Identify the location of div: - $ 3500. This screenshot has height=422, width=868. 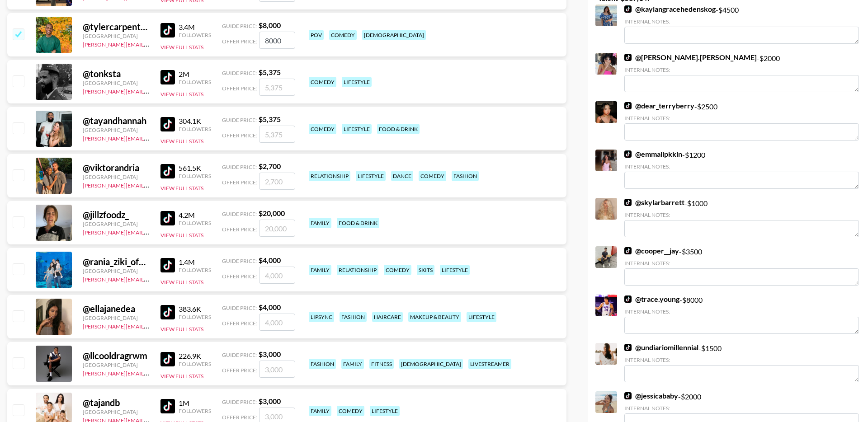
(742, 266).